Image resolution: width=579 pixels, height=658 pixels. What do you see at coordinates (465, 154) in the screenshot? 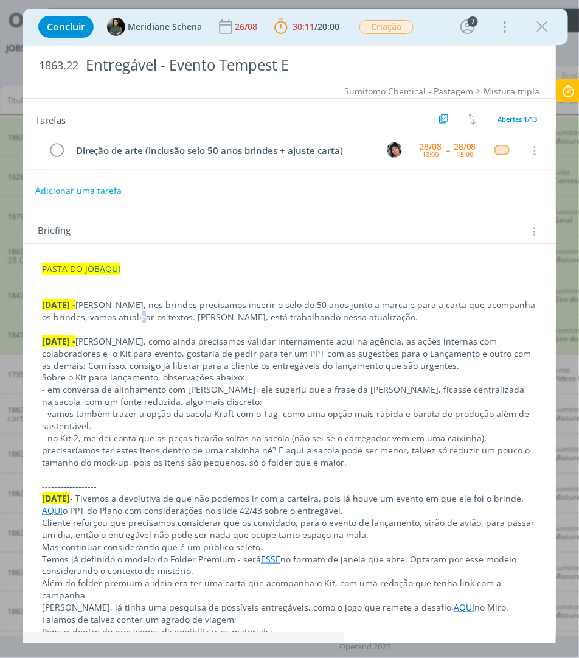
I see `div: 15:00` at bounding box center [465, 154].